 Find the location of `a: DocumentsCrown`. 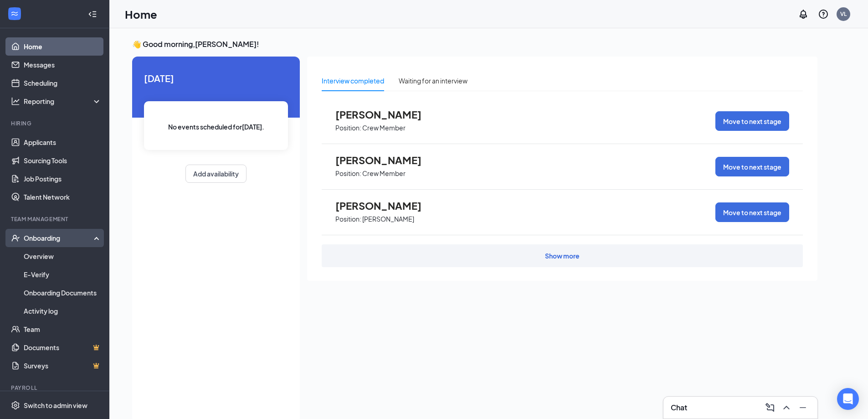

a: DocumentsCrown is located at coordinates (63, 347).